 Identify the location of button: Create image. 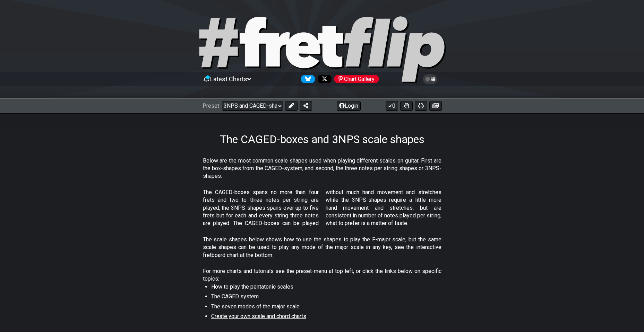
(436, 106).